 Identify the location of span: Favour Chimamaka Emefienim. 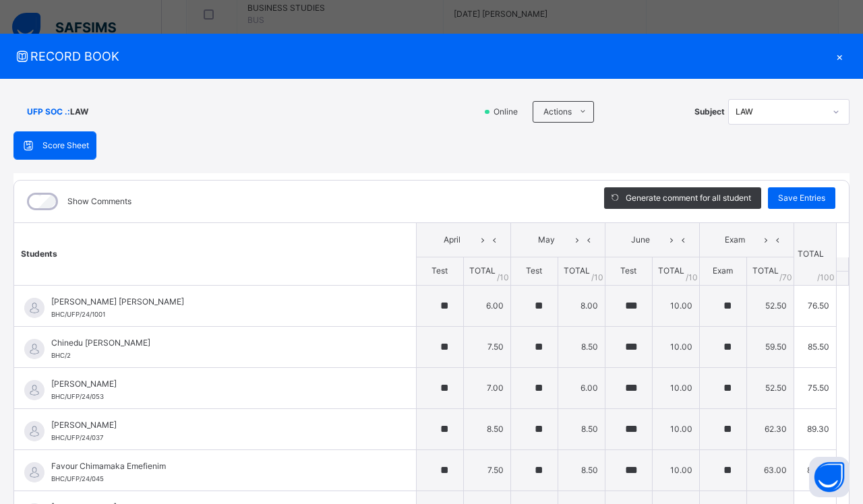
(218, 466).